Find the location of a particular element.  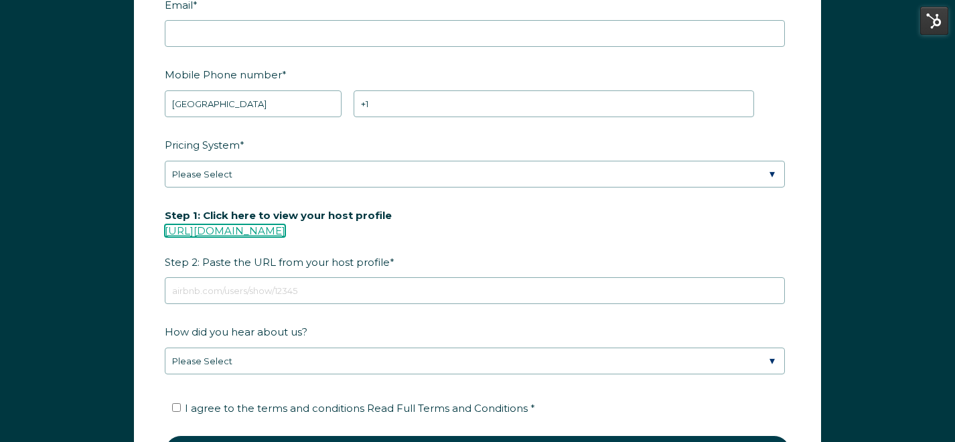

span: Read Full Terms and Conditions is located at coordinates (447, 408).